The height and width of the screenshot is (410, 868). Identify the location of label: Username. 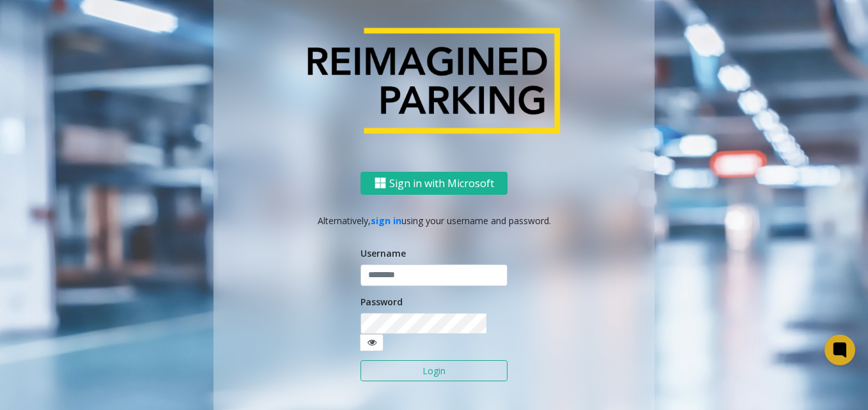
(383, 253).